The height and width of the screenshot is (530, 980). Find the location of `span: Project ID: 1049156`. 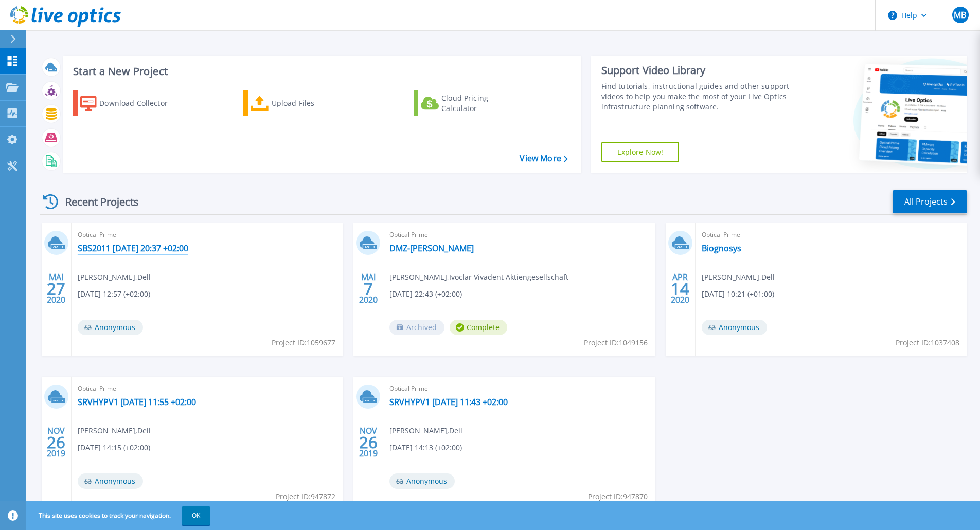

span: Project ID: 1049156 is located at coordinates (616, 343).